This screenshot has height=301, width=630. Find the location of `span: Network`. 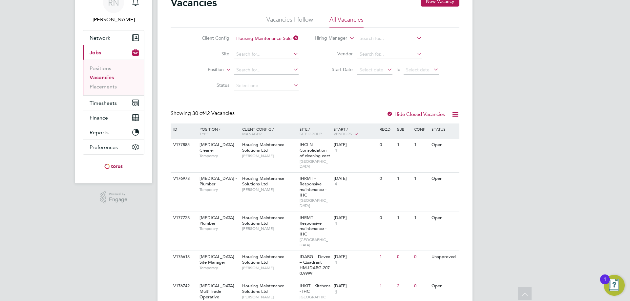

span: Network is located at coordinates (100, 38).